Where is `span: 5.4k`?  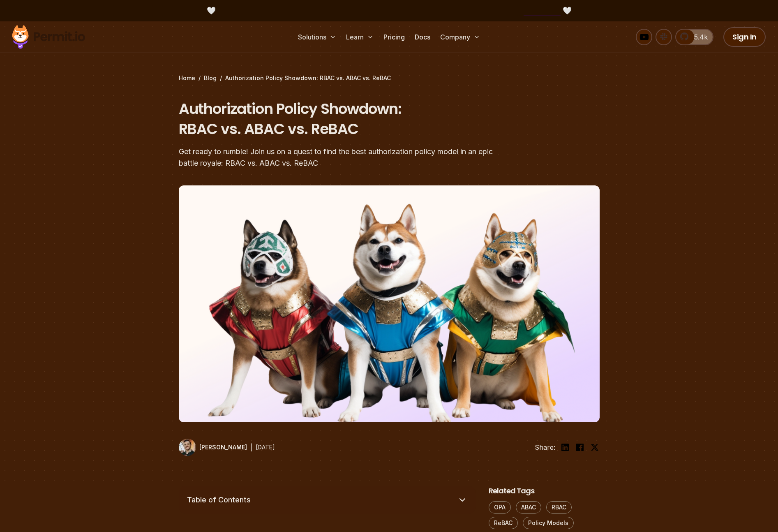
span: 5.4k is located at coordinates (699, 37).